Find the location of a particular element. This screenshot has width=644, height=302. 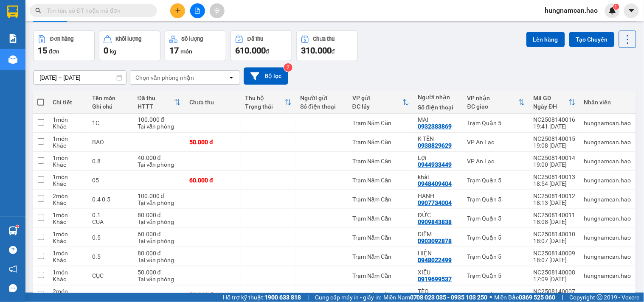

div: 0.1 is located at coordinates (110, 215).